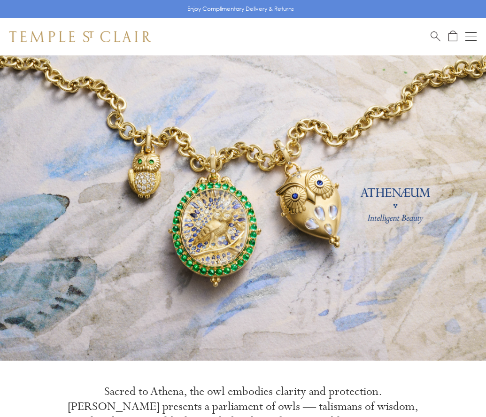 The width and height of the screenshot is (486, 417). Describe the element at coordinates (80, 37) in the screenshot. I see `img: Temple St. Clair` at that location.